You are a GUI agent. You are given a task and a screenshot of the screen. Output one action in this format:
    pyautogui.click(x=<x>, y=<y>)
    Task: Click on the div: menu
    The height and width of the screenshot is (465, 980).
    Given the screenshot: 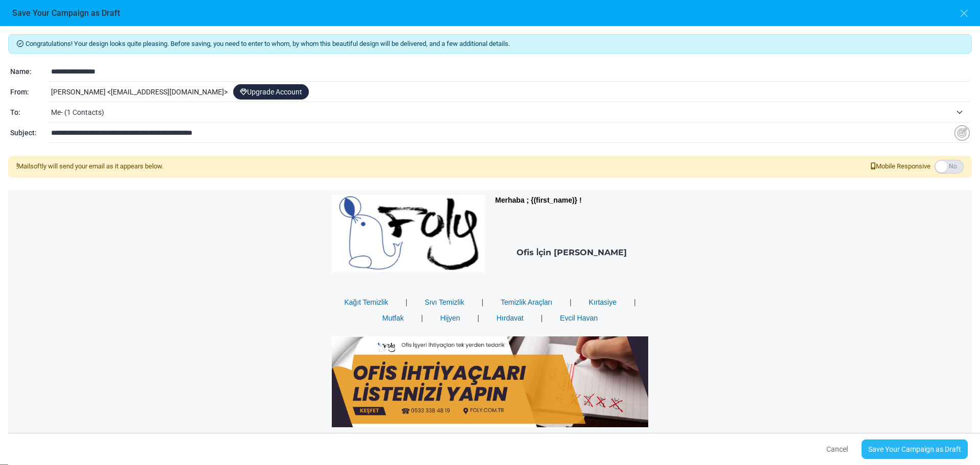 What is the action you would take?
    pyautogui.click(x=490, y=310)
    